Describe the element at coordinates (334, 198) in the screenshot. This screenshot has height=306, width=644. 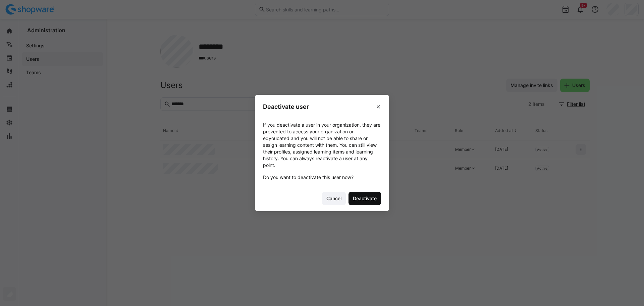
I see `span: Cancel` at that location.